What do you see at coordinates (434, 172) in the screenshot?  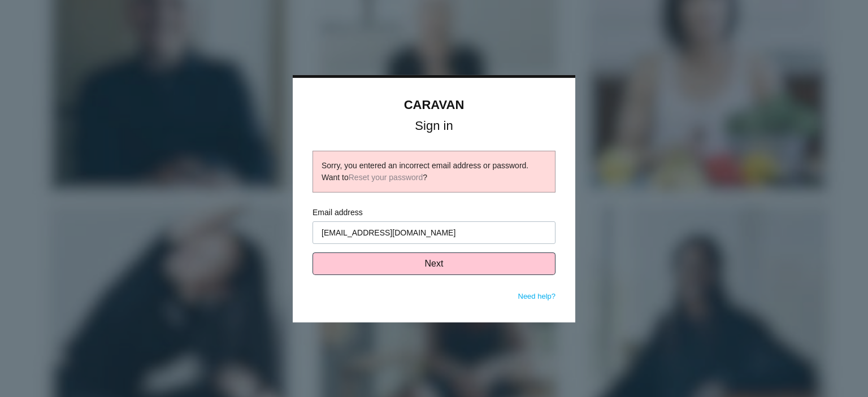 I see `div: Sorry, you entered an incorrect email address or password. Want to ?` at bounding box center [434, 172].